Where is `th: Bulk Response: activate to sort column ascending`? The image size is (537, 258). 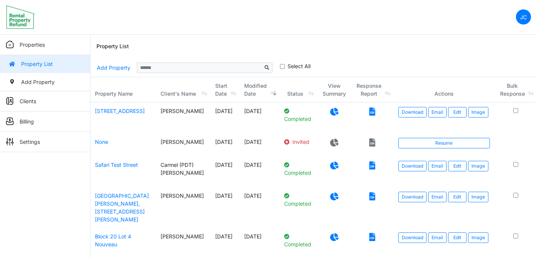 th: Bulk Response: activate to sort column ascending is located at coordinates (515, 90).